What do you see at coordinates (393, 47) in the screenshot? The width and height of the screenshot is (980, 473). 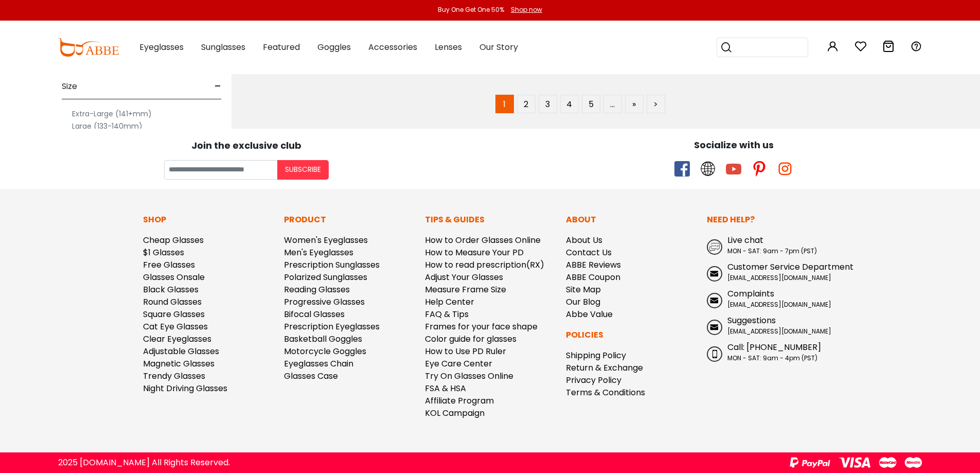 I see `span: Accessories` at bounding box center [393, 47].